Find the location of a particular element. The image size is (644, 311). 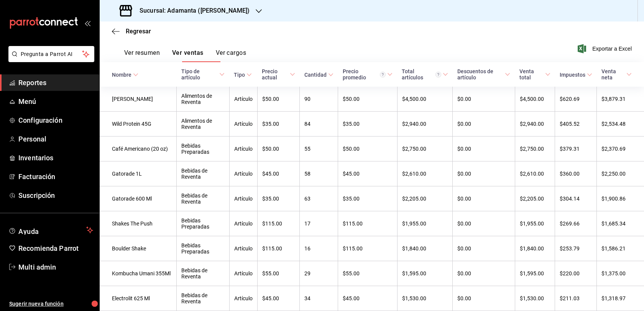

td: Gatorade 600 Ml is located at coordinates (138, 199).